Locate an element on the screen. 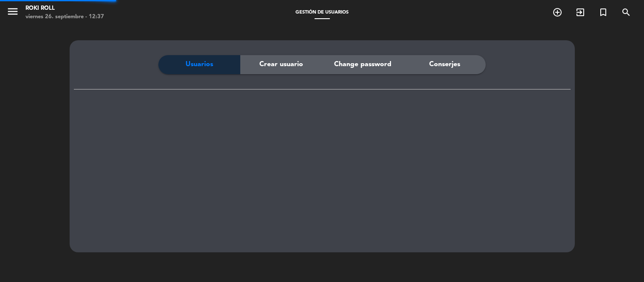 Image resolution: width=644 pixels, height=282 pixels. i: search is located at coordinates (626, 12).